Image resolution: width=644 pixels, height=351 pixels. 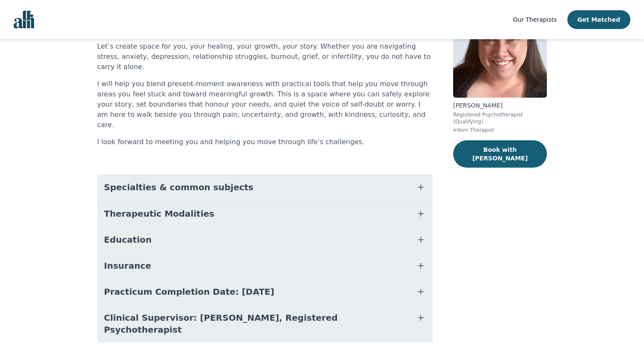 What do you see at coordinates (265, 240) in the screenshot?
I see `button: Education` at bounding box center [265, 240].